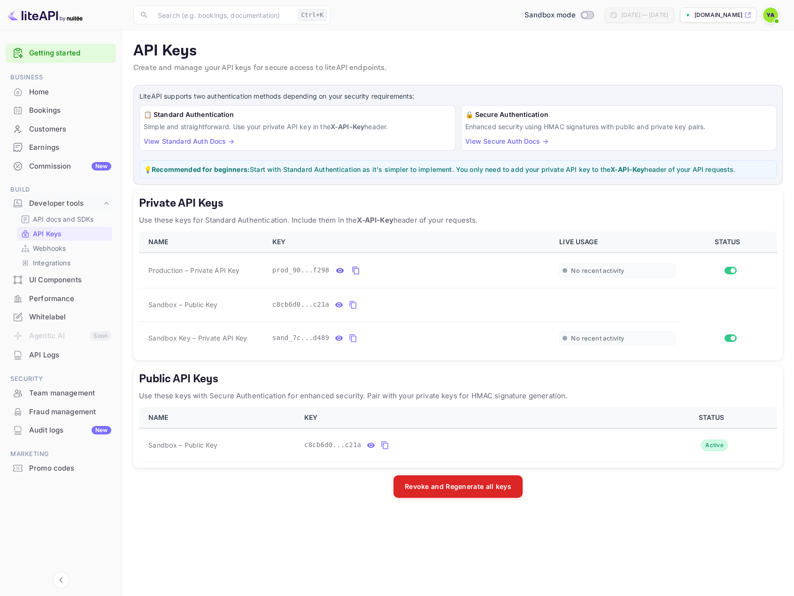 Image resolution: width=794 pixels, height=596 pixels. I want to click on a: Whitelabel, so click(61, 316).